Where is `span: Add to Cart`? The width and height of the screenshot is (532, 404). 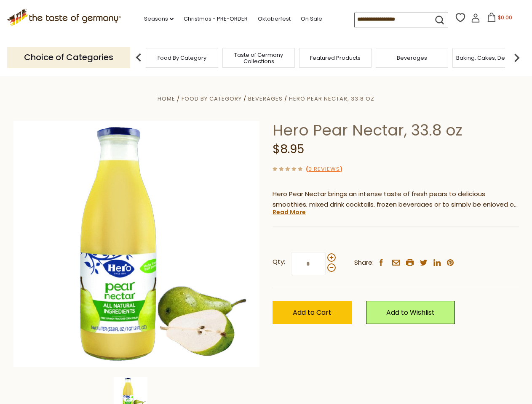 span: Add to Cart is located at coordinates (312, 312).